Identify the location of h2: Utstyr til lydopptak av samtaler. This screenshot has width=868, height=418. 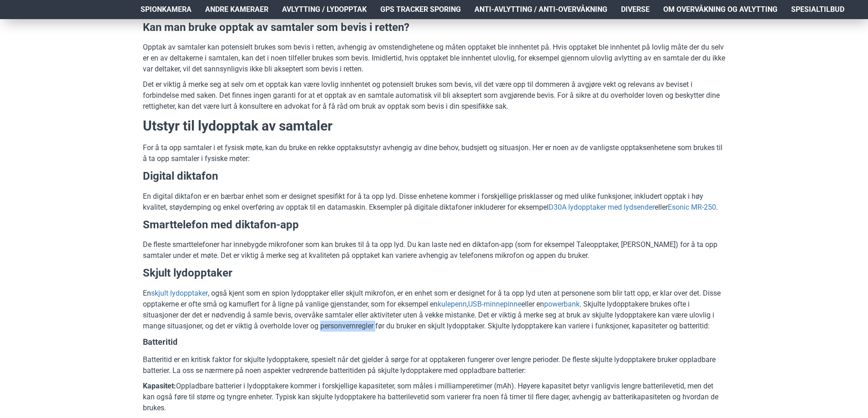
(434, 126).